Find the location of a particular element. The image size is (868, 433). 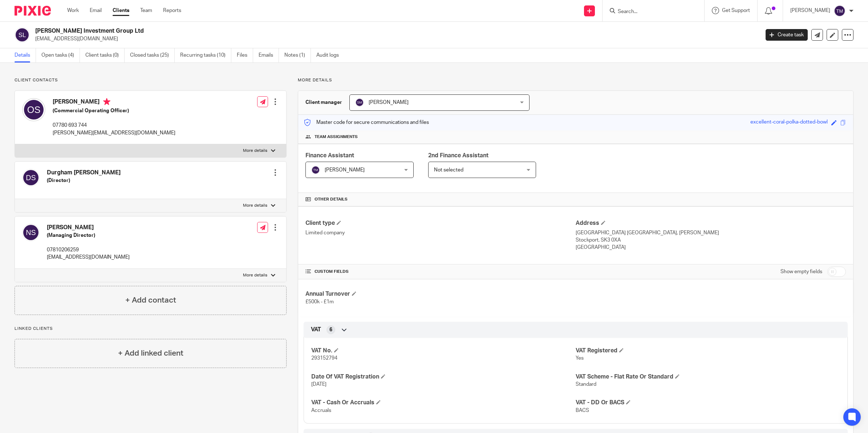

span: 293152794 is located at coordinates (324, 358).